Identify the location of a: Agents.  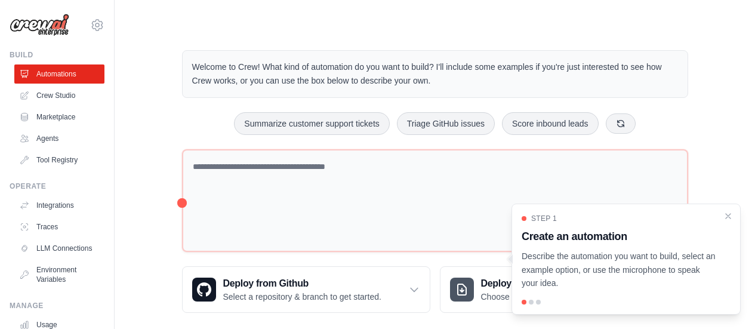
(59, 138).